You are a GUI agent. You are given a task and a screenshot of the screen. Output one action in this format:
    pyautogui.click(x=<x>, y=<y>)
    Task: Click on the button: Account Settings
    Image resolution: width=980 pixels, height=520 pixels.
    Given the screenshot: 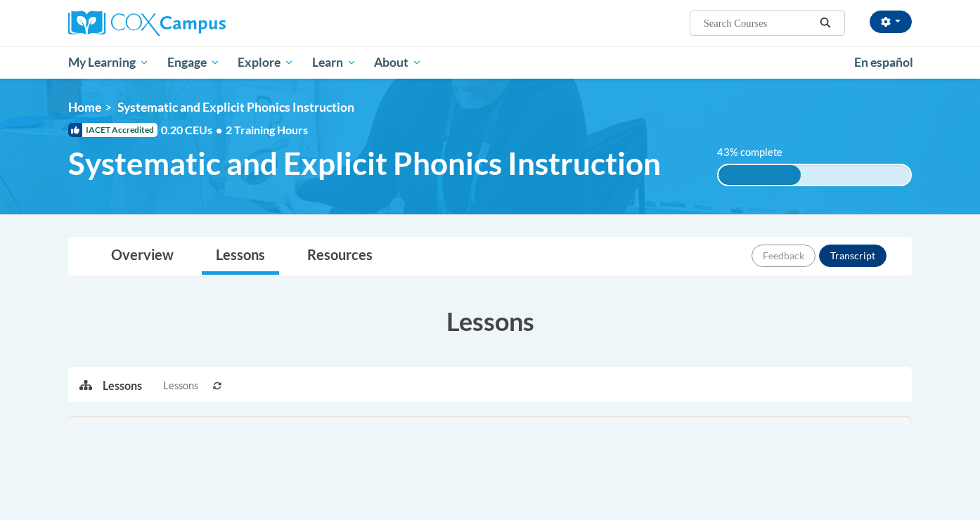 What is the action you would take?
    pyautogui.click(x=891, y=22)
    